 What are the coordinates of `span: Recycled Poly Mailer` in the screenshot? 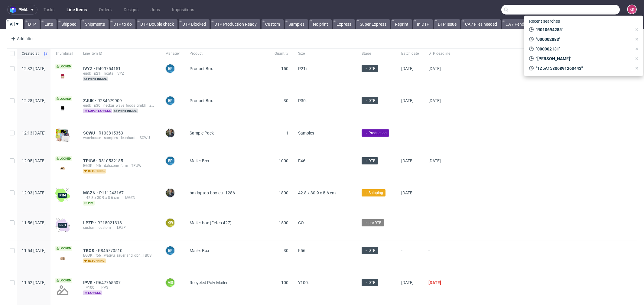 It's located at (209, 283).